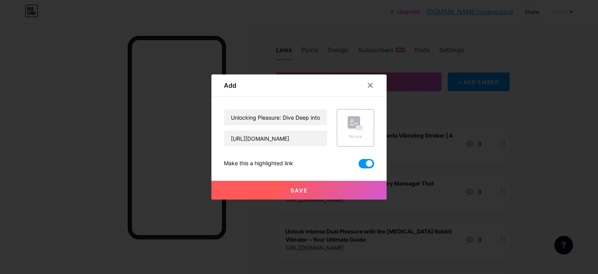 Image resolution: width=598 pixels, height=274 pixels. I want to click on button: Save, so click(299, 190).